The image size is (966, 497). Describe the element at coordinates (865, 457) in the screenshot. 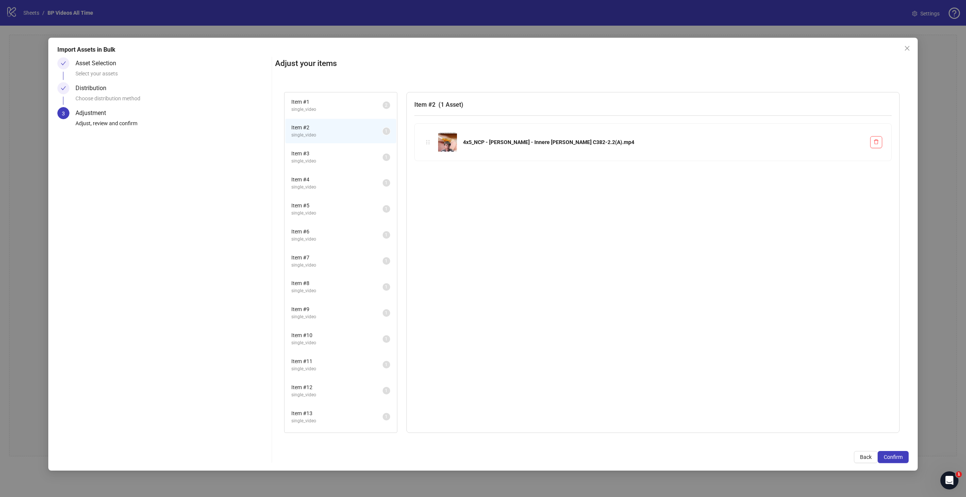

I see `span: Back` at that location.